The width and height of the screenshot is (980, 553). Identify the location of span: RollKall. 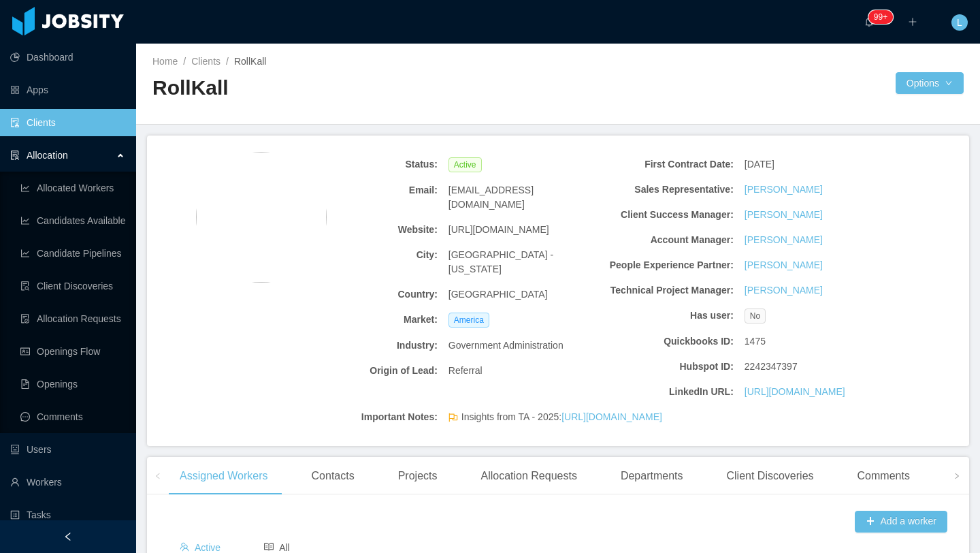
(250, 61).